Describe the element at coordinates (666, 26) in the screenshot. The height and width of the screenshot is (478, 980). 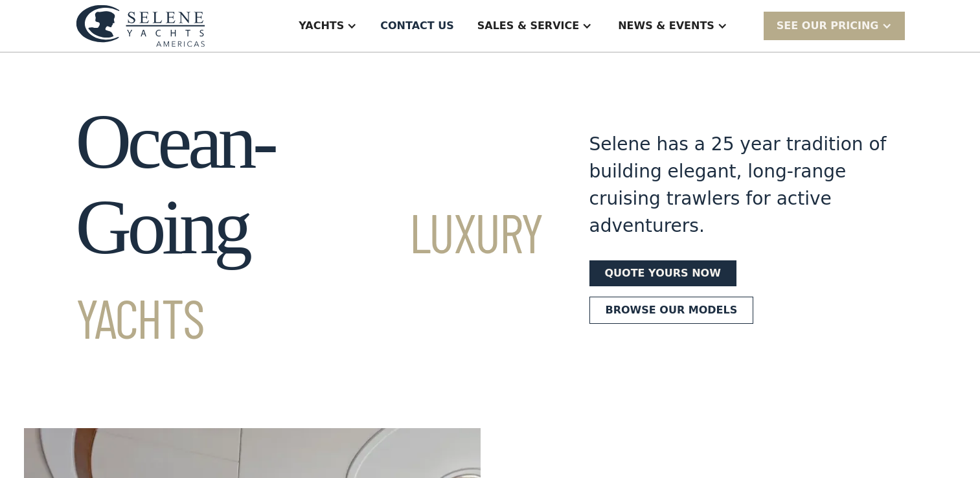
I see `div: News & EVENTS` at that location.